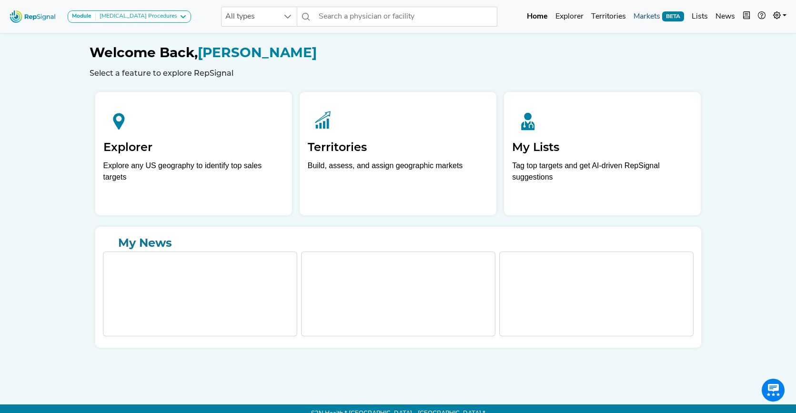 This screenshot has height=413, width=796. What do you see at coordinates (193, 171) in the screenshot?
I see `div: Explore any US geography to identify top sales targets` at bounding box center [193, 171].